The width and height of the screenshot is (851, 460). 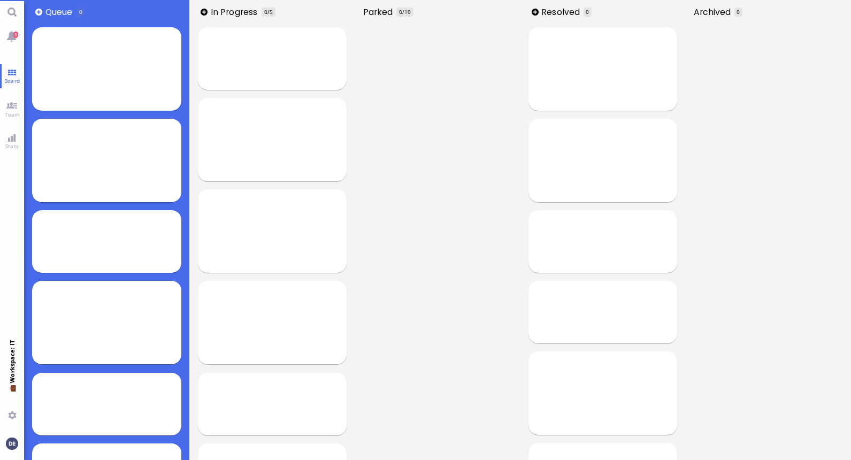 What do you see at coordinates (380, 12) in the screenshot?
I see `span: Parked` at bounding box center [380, 12].